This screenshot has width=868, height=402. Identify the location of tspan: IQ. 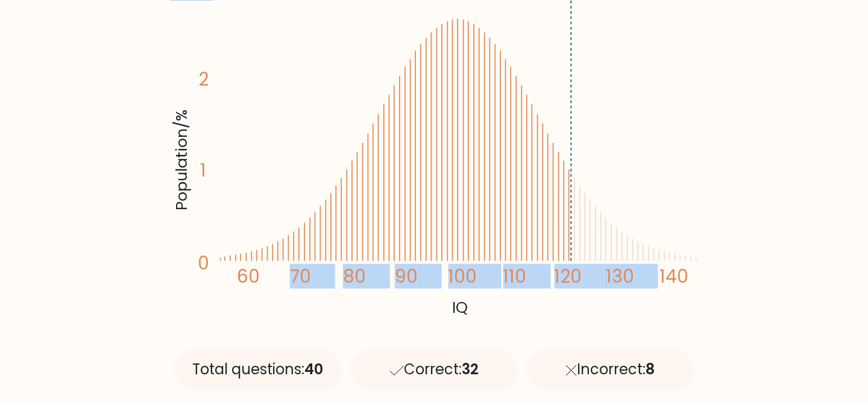
(460, 307).